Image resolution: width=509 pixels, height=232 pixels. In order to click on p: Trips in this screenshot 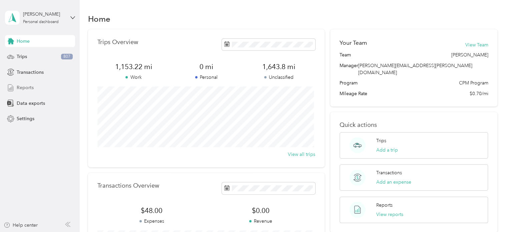, I will do `click(381, 140)`.